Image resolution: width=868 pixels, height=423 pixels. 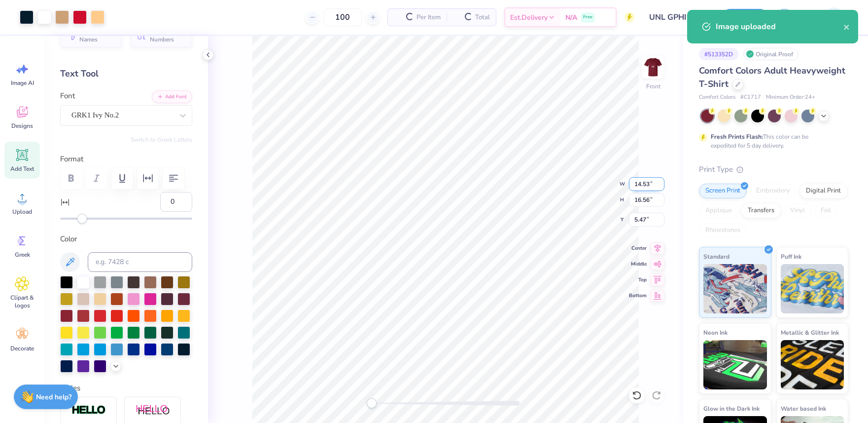 I want to click on div: Screen Print, so click(x=723, y=191).